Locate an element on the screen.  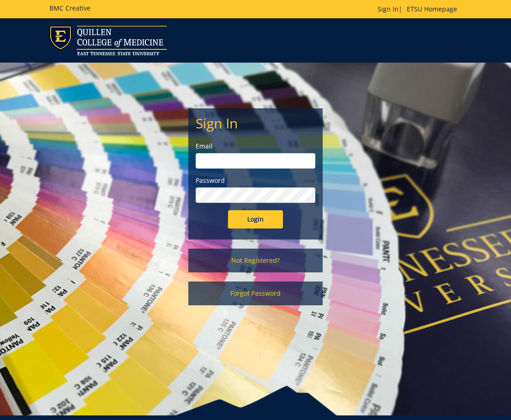
input: Login is located at coordinates (255, 219).